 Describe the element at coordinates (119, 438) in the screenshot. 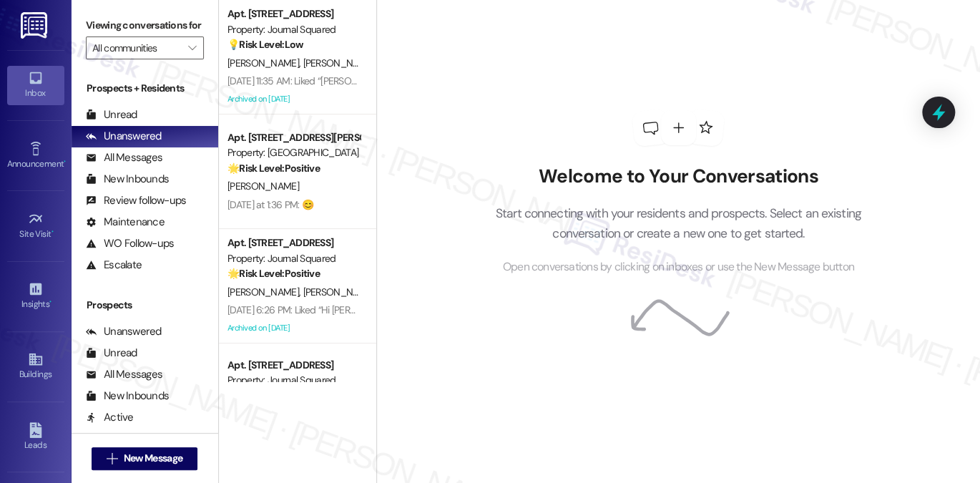

I see `div: Follow Ups` at that location.